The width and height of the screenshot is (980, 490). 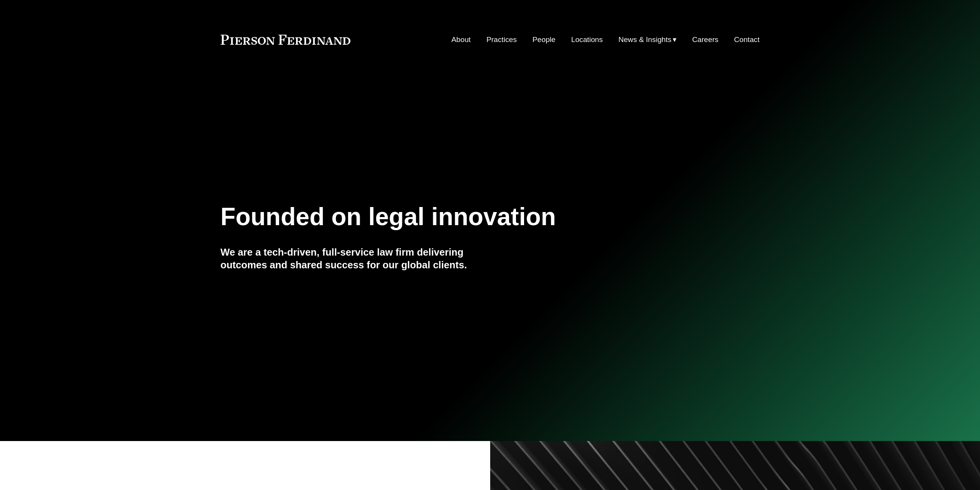 What do you see at coordinates (645, 40) in the screenshot?
I see `span: News & Insights` at bounding box center [645, 40].